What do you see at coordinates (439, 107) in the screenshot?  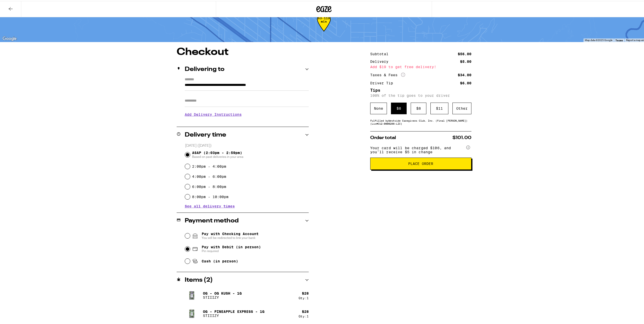 I see `div: $ 11` at bounding box center [439, 107].